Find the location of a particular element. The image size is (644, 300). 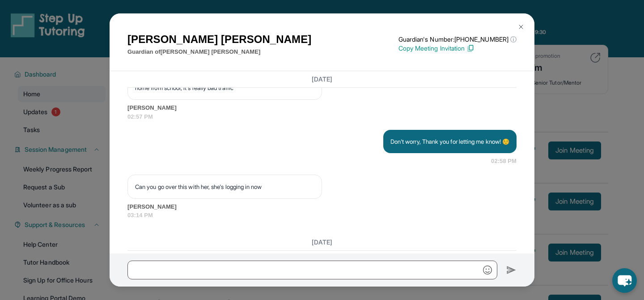

span: 02:58 PM is located at coordinates (504, 161).